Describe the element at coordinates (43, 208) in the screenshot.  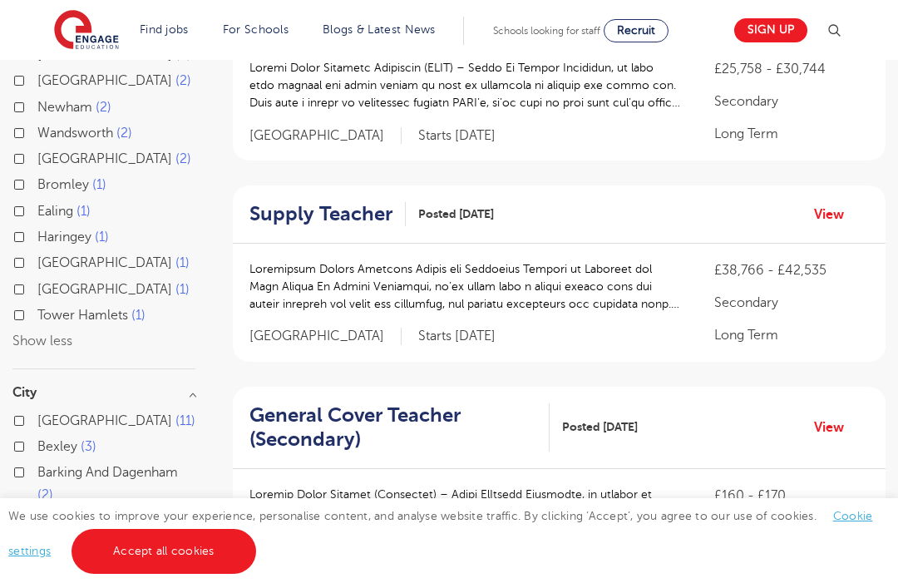
I see `input: Ealing 1` at that location.